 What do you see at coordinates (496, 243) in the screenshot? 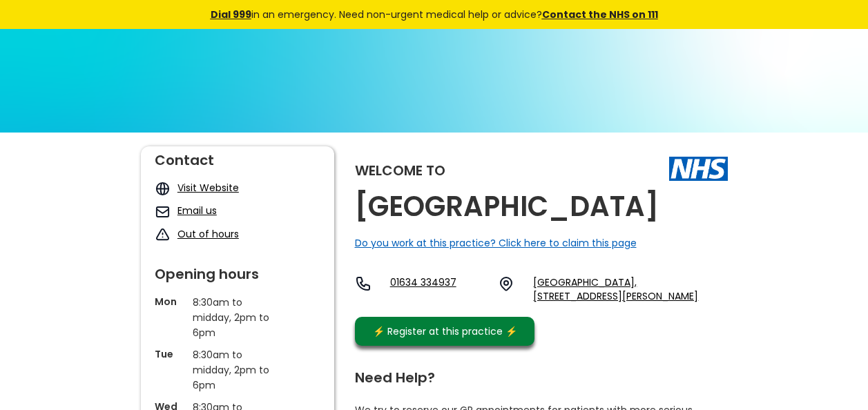
I see `a: Do you work at this practice? Click here to claim this page` at bounding box center [496, 243].